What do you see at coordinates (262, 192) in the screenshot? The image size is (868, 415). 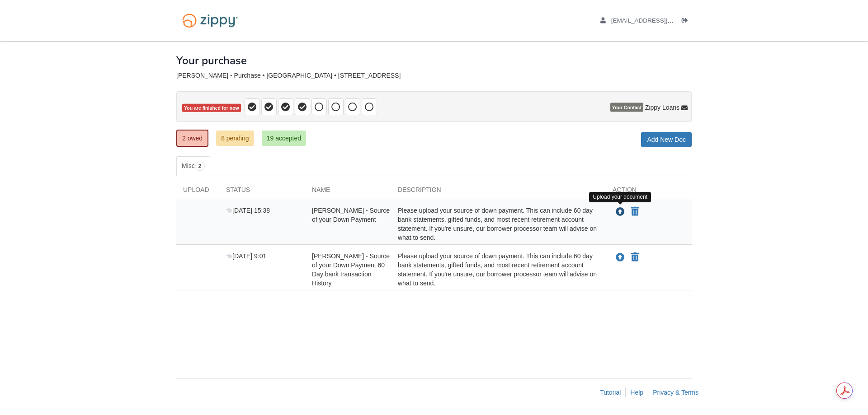 I see `div: Status` at bounding box center [262, 192].